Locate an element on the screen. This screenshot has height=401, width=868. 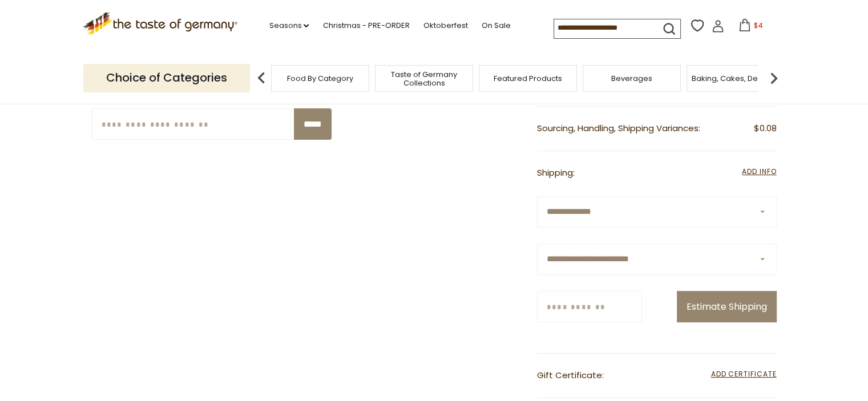
a: On Sale is located at coordinates (495, 26).